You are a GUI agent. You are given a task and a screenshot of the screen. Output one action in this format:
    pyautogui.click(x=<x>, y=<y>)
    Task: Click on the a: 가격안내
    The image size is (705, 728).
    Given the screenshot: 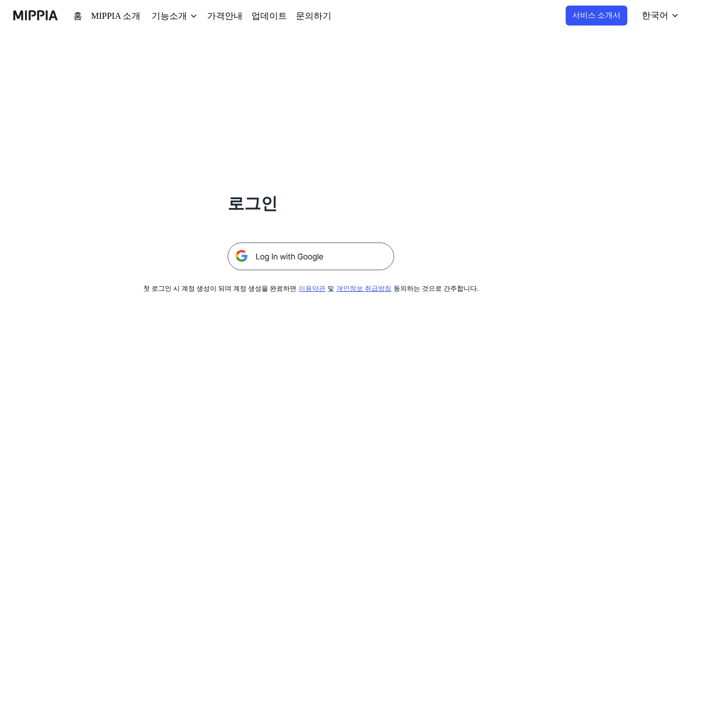 What is the action you would take?
    pyautogui.click(x=214, y=16)
    